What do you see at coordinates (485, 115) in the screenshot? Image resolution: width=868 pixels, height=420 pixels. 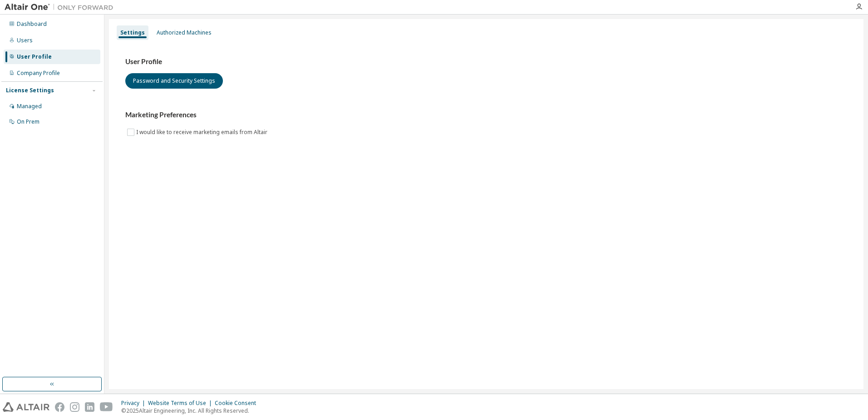 I see `h3: Marketing Preferences` at bounding box center [485, 115].